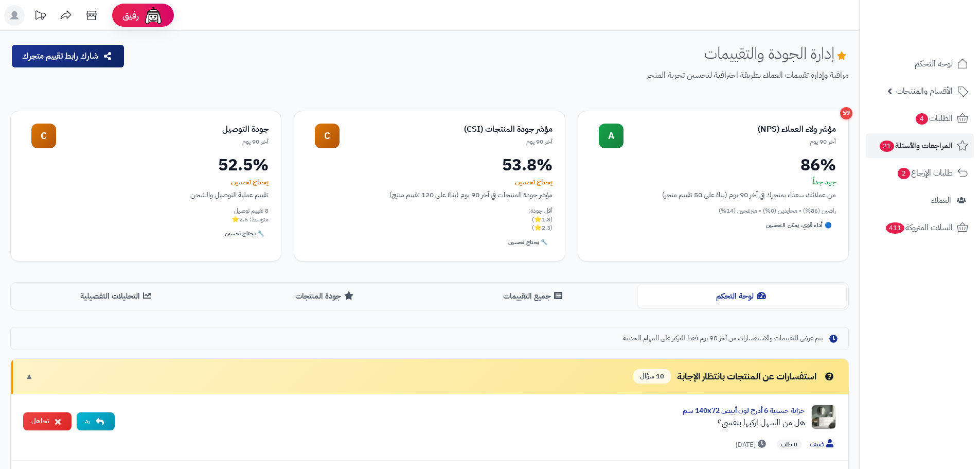  I want to click on div: 53.8%, so click(429, 165).